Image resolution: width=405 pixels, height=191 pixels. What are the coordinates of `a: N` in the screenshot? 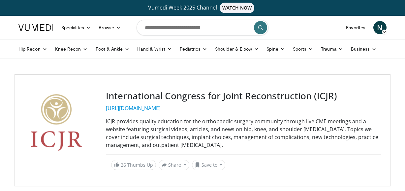 It's located at (380, 28).